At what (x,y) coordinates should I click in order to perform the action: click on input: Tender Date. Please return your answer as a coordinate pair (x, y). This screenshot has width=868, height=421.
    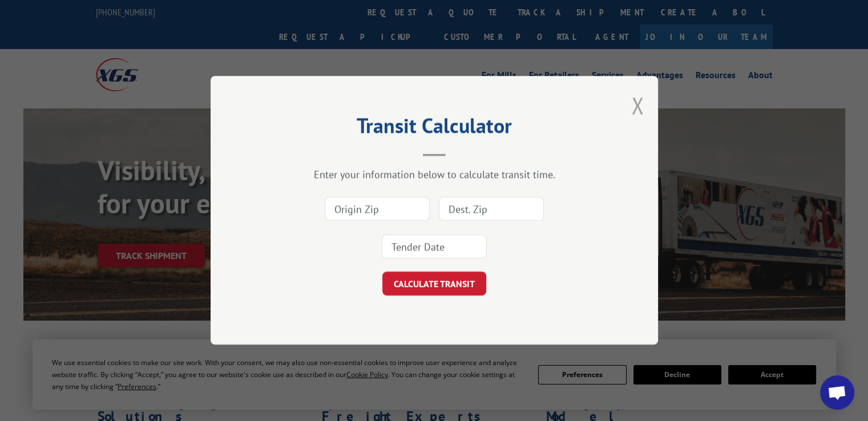
    Looking at the image, I should click on (434, 247).